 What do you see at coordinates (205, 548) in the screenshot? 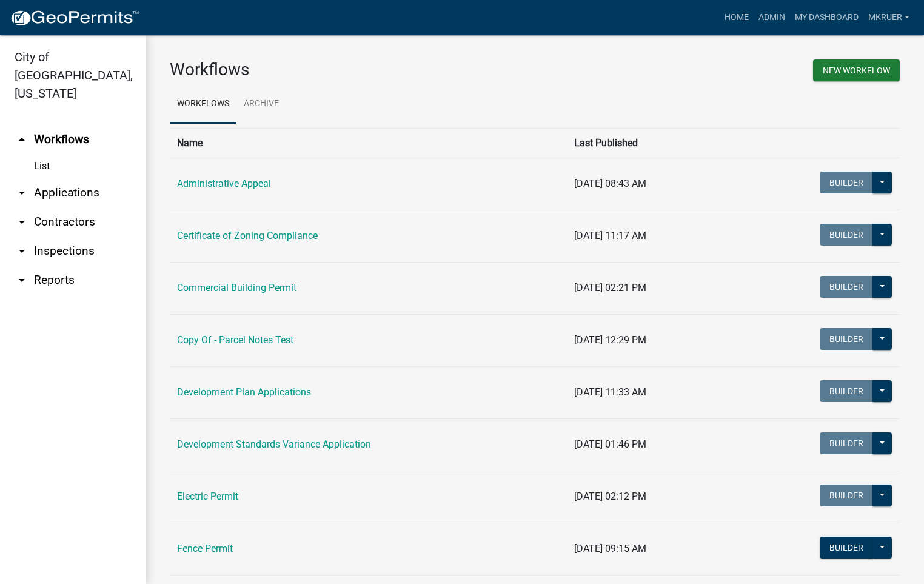
I see `a: Fence Permit` at bounding box center [205, 548].